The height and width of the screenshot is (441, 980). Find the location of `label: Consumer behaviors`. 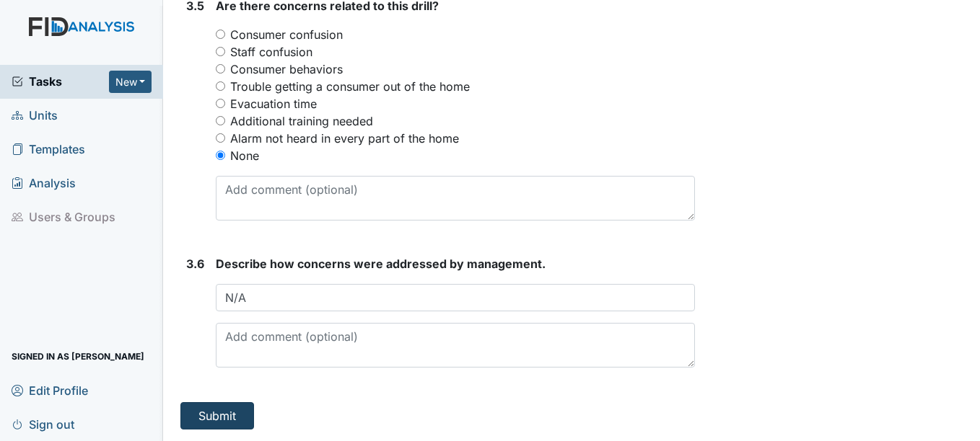

label: Consumer behaviors is located at coordinates (286, 69).